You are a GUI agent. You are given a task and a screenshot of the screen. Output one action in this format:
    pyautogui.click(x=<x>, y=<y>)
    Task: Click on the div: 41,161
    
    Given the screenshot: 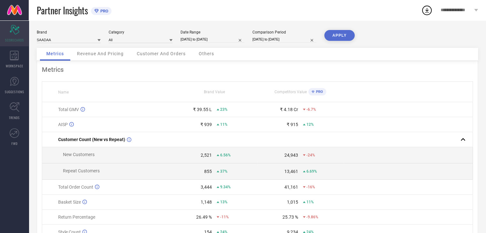 What is the action you would take?
    pyautogui.click(x=291, y=187)
    